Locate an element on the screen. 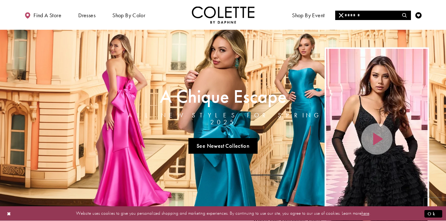 The image size is (446, 221). a: Toggle search is located at coordinates (405, 15).